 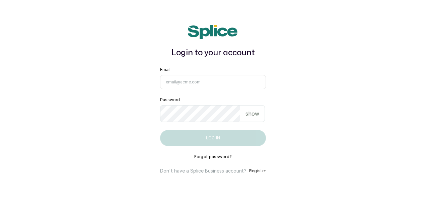 I want to click on button: Forgot password?, so click(x=213, y=157).